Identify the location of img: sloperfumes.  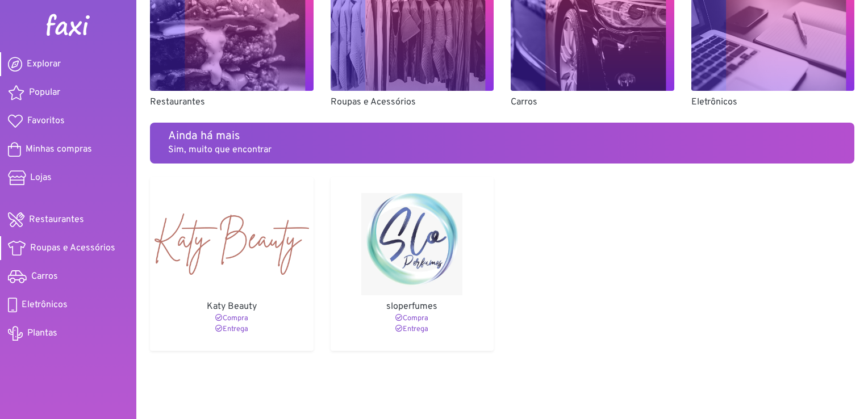
(413, 244).